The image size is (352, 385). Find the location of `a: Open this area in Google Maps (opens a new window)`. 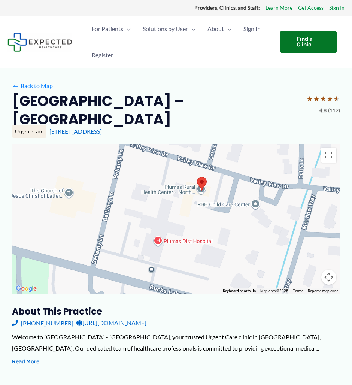

a: Open this area in Google Maps (opens a new window) is located at coordinates (26, 289).